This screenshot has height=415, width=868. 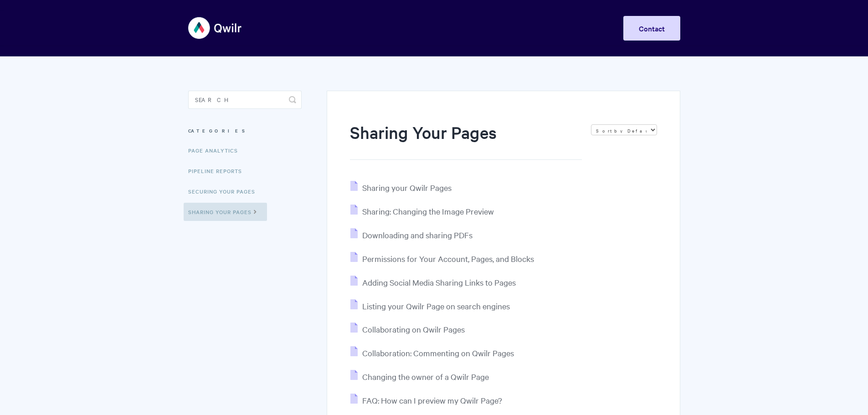 I want to click on a: Securing Your Pages, so click(x=226, y=191).